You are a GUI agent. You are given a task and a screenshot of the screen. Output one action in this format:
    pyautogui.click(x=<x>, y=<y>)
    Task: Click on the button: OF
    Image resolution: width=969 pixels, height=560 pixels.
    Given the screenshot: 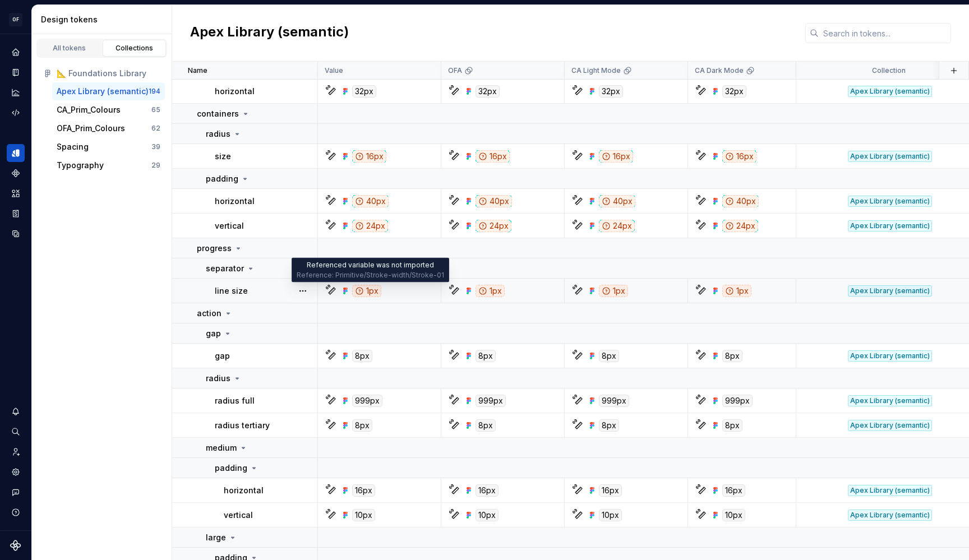 What is the action you would take?
    pyautogui.click(x=16, y=19)
    